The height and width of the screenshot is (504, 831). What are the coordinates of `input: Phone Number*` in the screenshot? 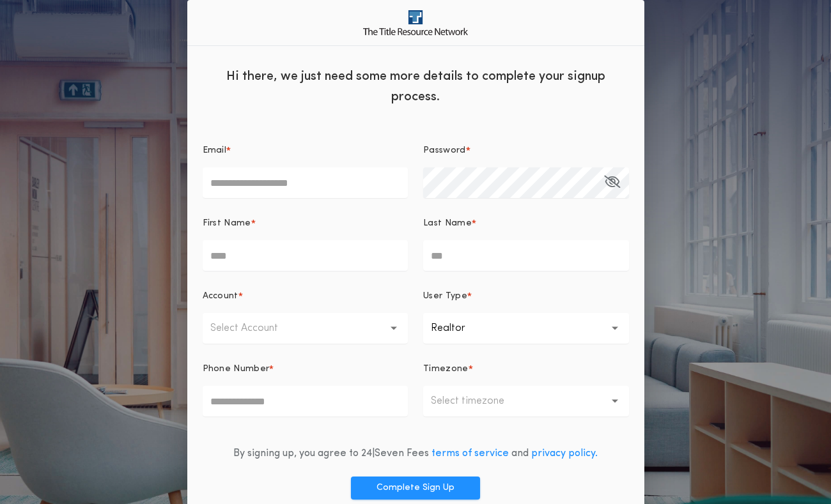 It's located at (305, 401).